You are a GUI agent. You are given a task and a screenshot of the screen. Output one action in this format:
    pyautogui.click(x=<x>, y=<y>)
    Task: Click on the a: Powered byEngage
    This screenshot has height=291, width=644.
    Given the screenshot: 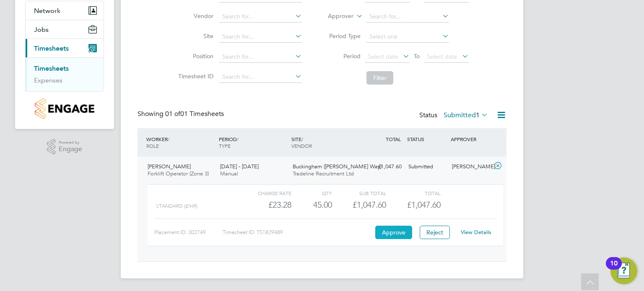 What is the action you would take?
    pyautogui.click(x=64, y=147)
    